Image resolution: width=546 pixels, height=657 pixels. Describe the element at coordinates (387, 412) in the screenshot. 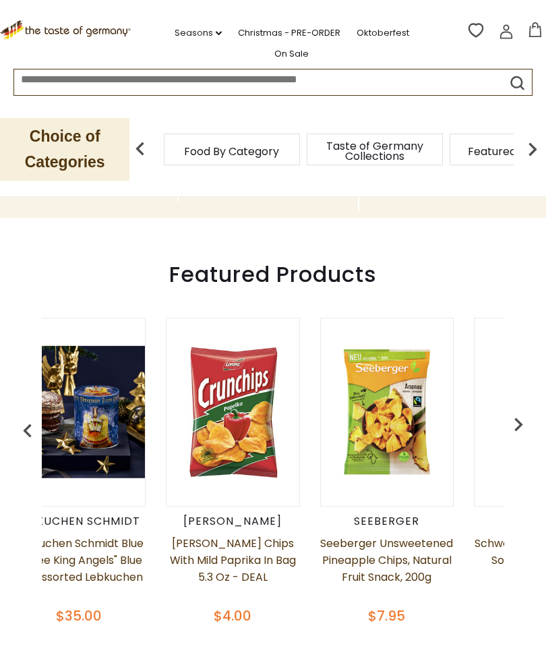

I see `img: Seeberger Unsweetened Pineapple Chips, Natural Fruit Snack, 200g` at that location.